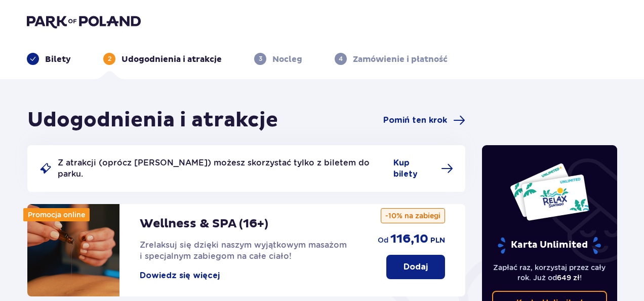  What do you see at coordinates (409, 239) in the screenshot?
I see `span: 116,10` at bounding box center [409, 239].